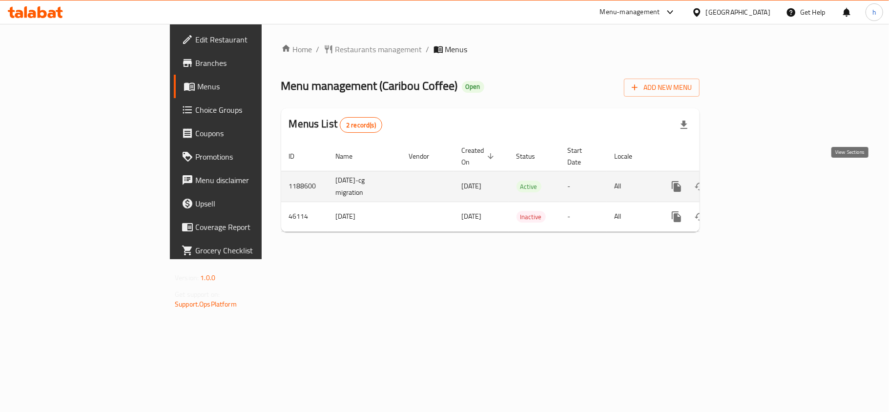  Describe the element at coordinates (253, 40) in the screenshot. I see `span: Edit Restaurant` at that location.